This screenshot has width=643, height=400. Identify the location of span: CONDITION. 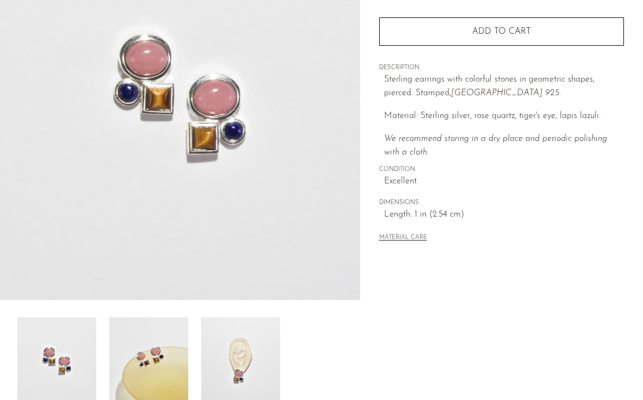
(502, 170).